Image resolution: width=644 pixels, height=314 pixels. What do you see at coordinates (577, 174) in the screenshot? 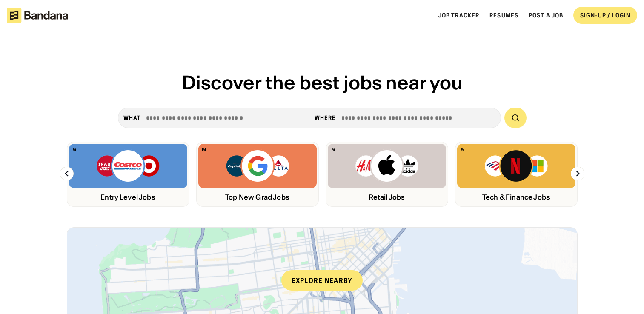
I see `img: Right Arrow` at bounding box center [577, 174].